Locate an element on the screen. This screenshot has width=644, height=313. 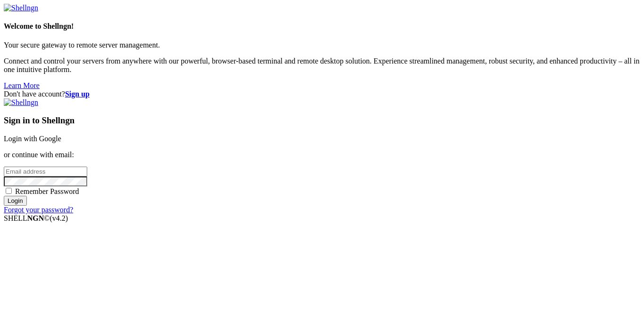
h3: Sign in to Shellngn is located at coordinates (322, 121).